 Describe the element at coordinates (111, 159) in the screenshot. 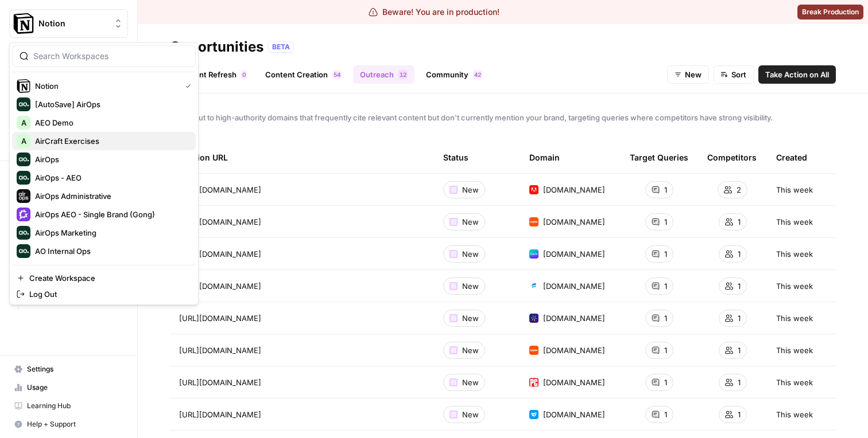

I see `span: AirOps` at that location.